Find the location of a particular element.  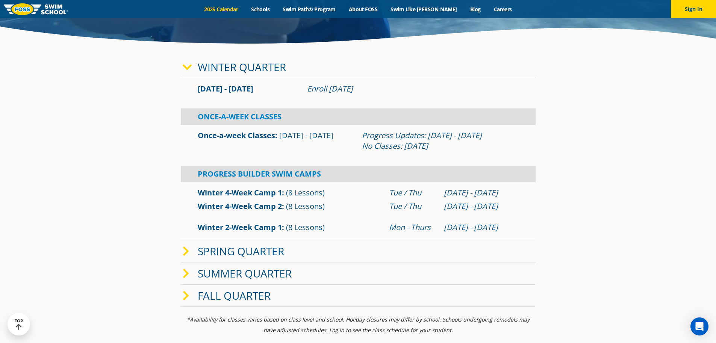

div: Once-A-Week Classes is located at coordinates (358, 117).